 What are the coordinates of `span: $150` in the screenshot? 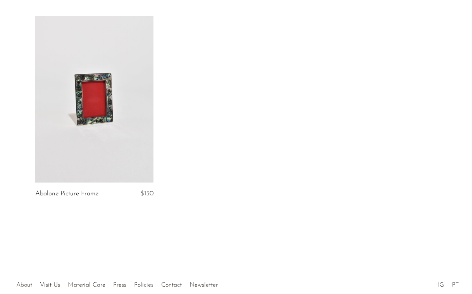 It's located at (147, 193).